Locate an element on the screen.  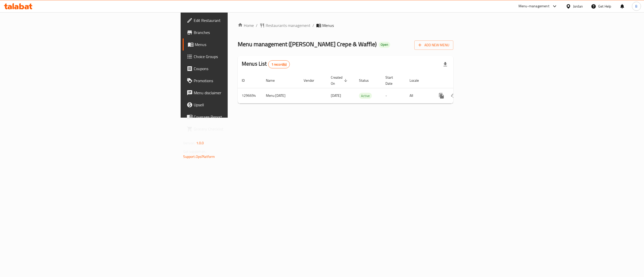
td: All is located at coordinates (418, 95).